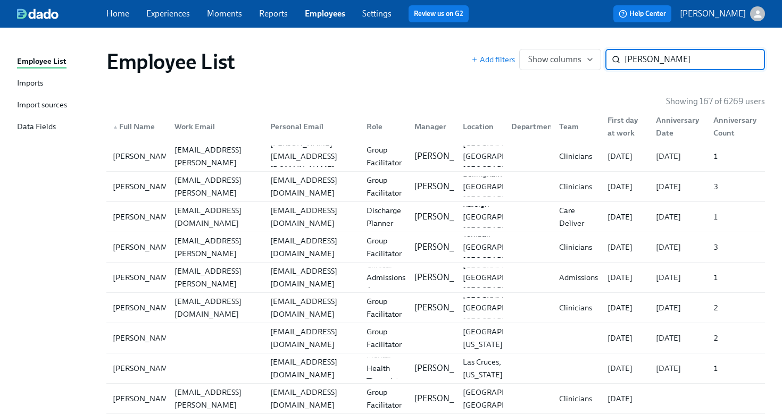 This screenshot has height=414, width=782. I want to click on div: ▲Full Name, so click(137, 127).